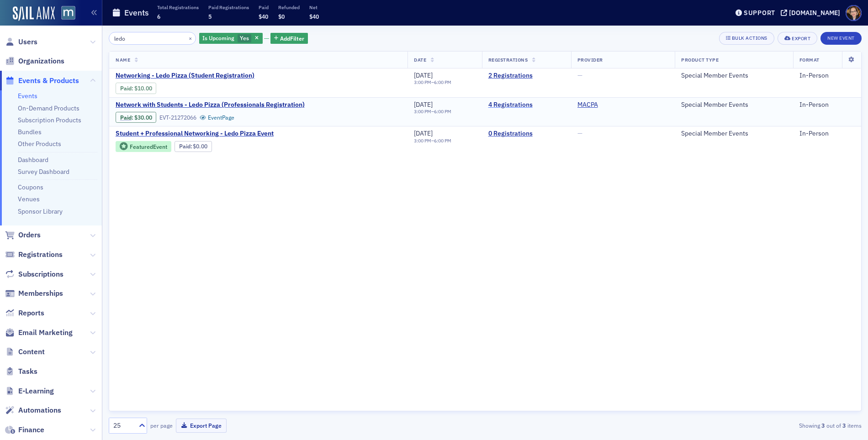 Image resolution: width=868 pixels, height=440 pixels. I want to click on a: 0 Registrations, so click(526, 134).